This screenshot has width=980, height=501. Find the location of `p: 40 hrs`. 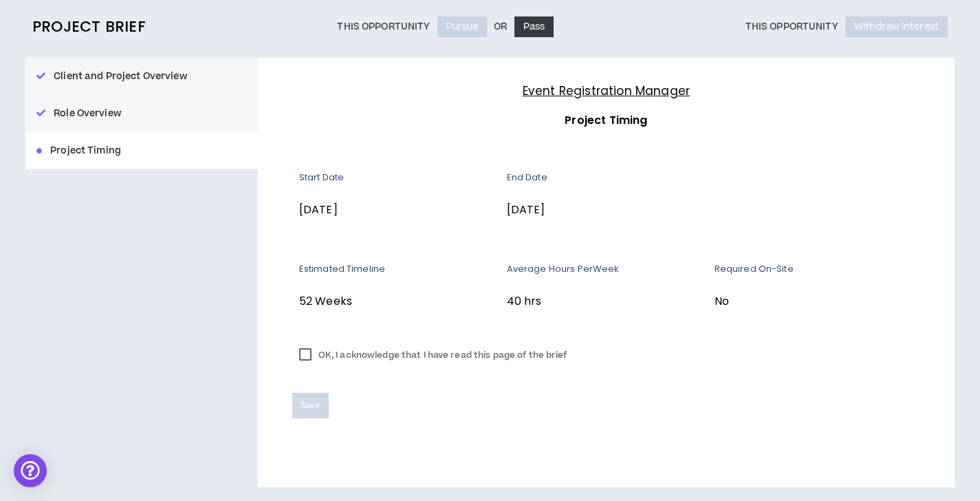

p: 40 hrs is located at coordinates (605, 301).